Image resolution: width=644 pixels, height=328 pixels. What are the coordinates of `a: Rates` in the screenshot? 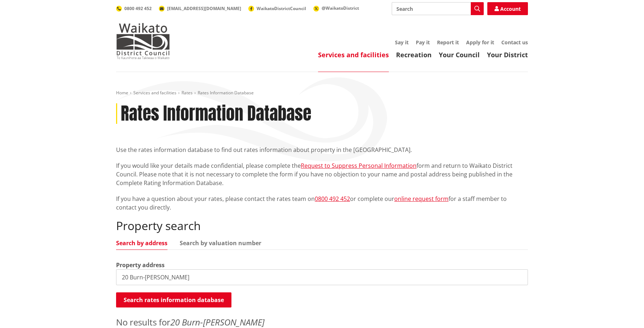 It's located at (187, 92).